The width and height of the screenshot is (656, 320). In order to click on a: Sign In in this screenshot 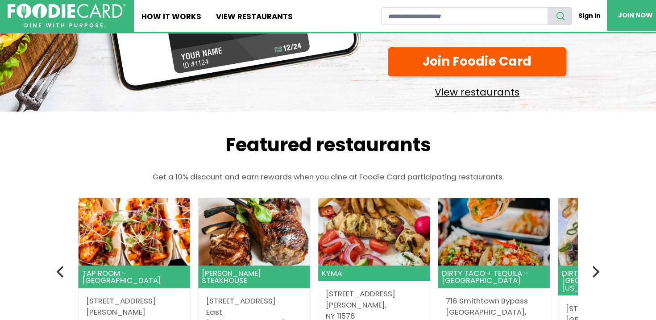, I will do `click(589, 16)`.